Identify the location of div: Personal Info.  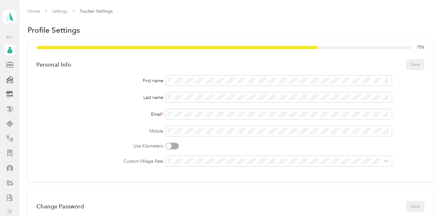
(54, 64).